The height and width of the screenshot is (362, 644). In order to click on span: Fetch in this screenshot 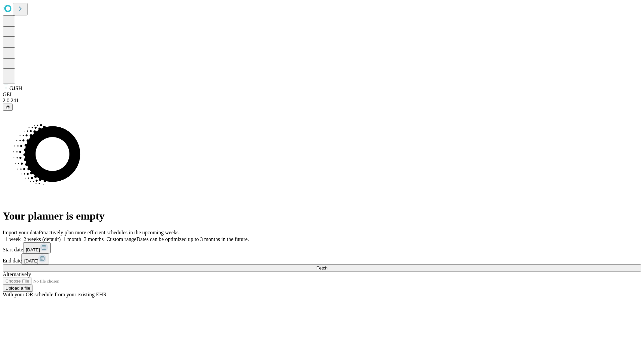, I will do `click(322, 268)`.